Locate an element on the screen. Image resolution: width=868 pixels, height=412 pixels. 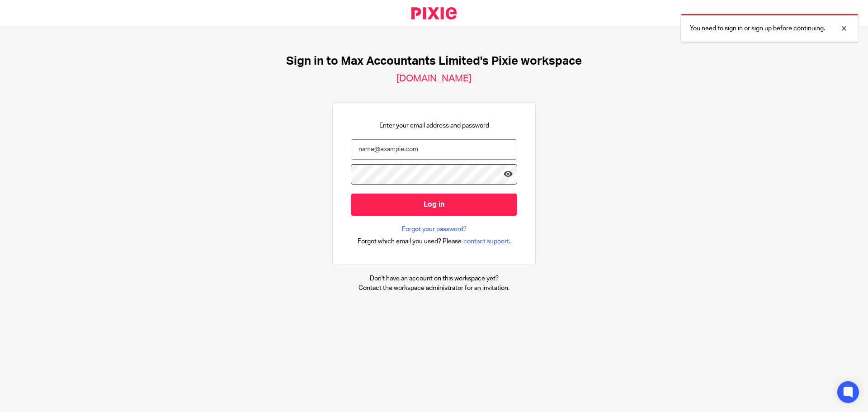
span: Forgot which email you used? Please is located at coordinates (410, 241).